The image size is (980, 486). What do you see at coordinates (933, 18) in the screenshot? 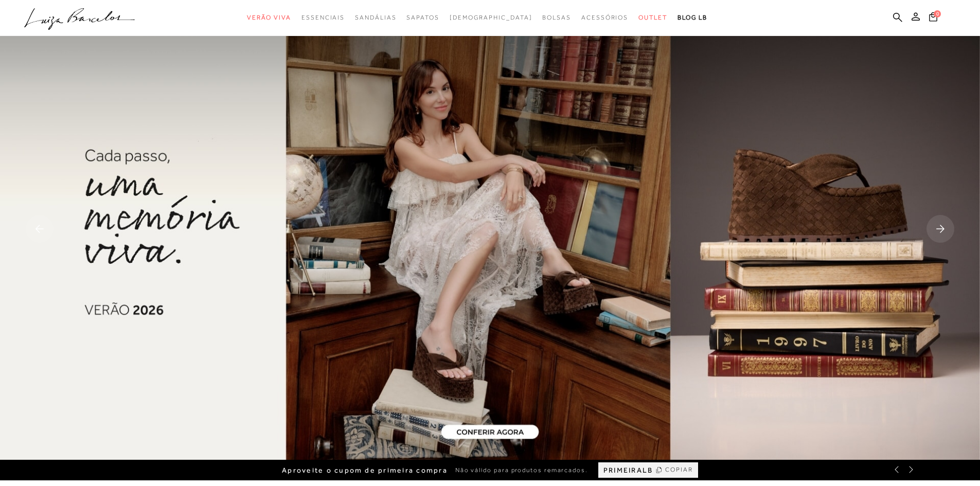
I see `button: 0` at bounding box center [933, 18].